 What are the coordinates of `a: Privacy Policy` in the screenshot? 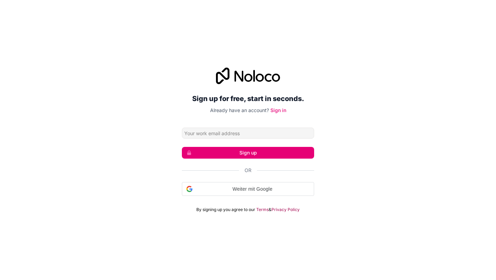 It's located at (286, 210).